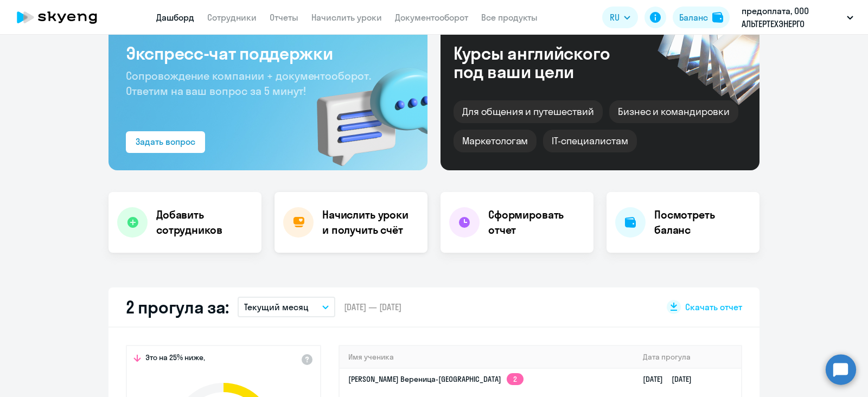  I want to click on a: Отчеты, so click(283, 17).